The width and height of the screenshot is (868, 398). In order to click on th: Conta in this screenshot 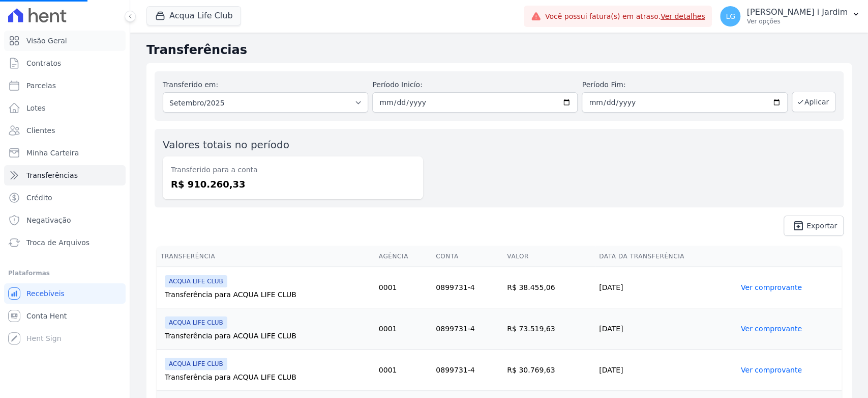, I will do `click(468, 256)`.